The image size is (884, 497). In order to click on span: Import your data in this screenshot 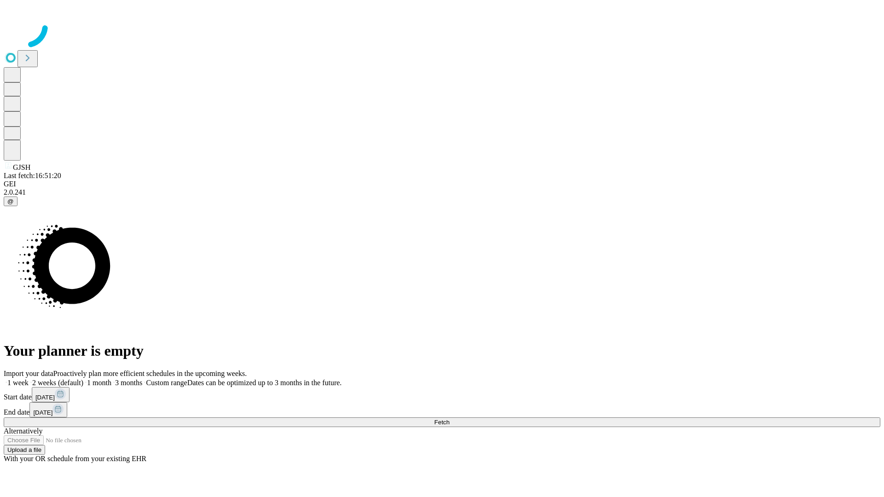, I will do `click(29, 373)`.